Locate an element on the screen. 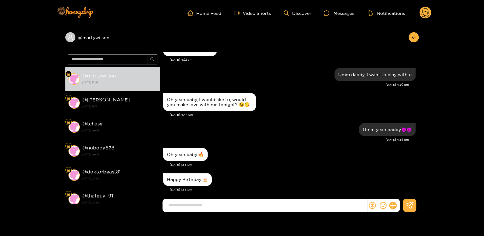  button: arrow-left is located at coordinates (414, 37).